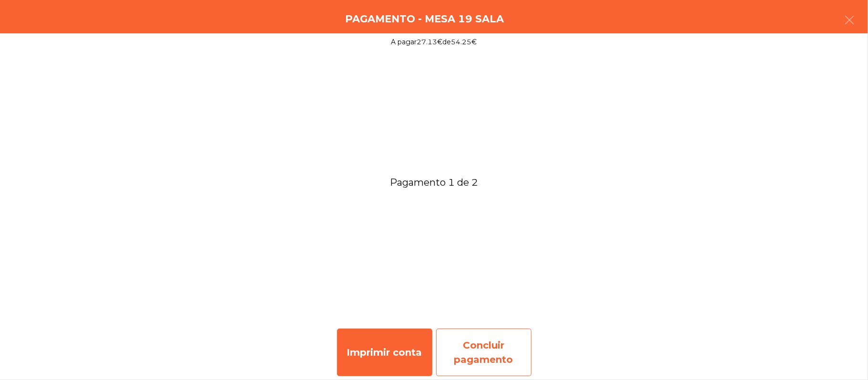  Describe the element at coordinates (447, 42) in the screenshot. I see `span: de` at that location.